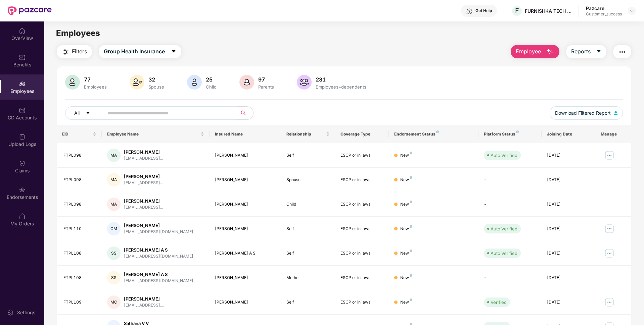 The width and height of the screenshot is (644, 325). I want to click on span: Download Filtered Report, so click(583, 113).